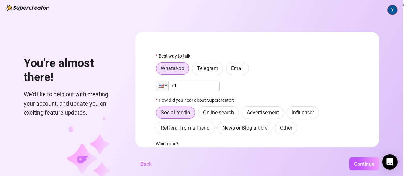 The width and height of the screenshot is (404, 176). I want to click on span: Telegram, so click(207, 68).